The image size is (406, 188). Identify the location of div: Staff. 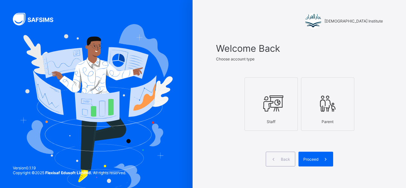
(271, 121).